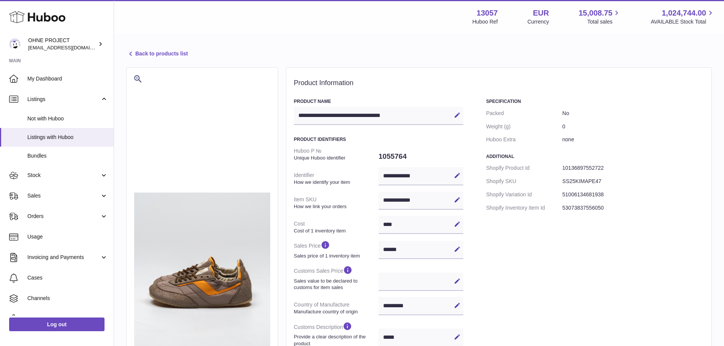  I want to click on strong: How we link your orders, so click(335, 207).